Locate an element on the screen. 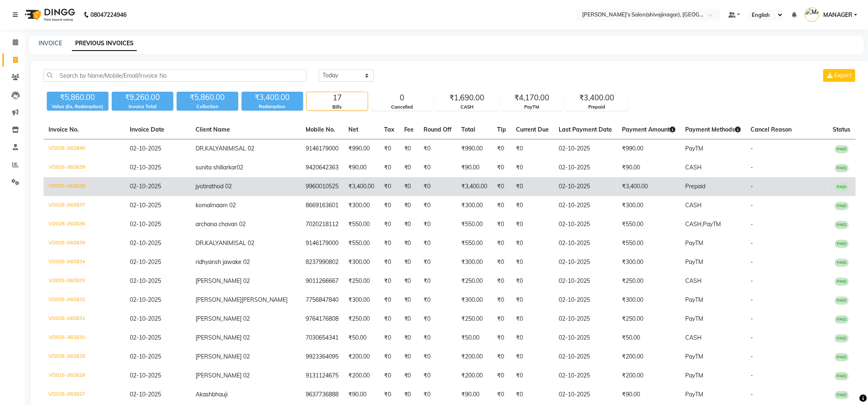 The image size is (868, 405). td: V/2025-26/2834 is located at coordinates (85, 262).